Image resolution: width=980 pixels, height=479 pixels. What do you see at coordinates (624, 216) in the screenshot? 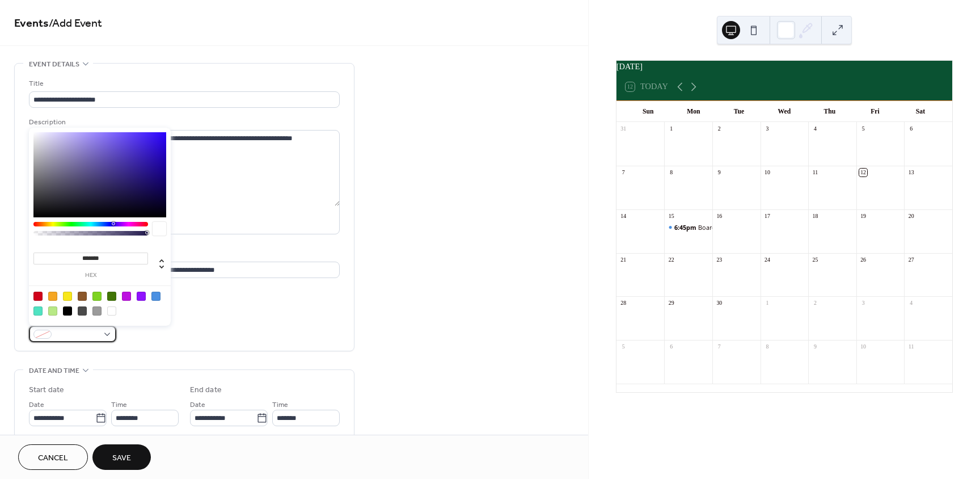
I see `div: 14` at bounding box center [624, 216].